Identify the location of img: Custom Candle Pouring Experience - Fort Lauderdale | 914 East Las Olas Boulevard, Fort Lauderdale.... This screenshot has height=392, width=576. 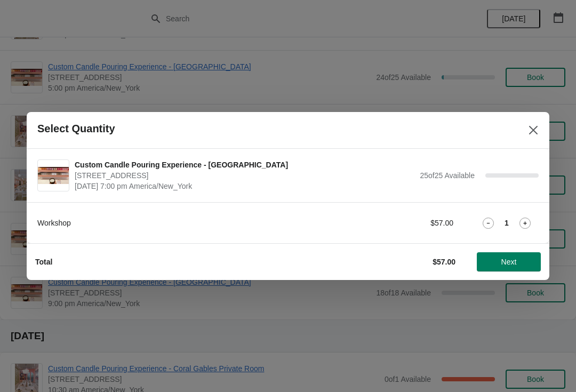
(53, 175).